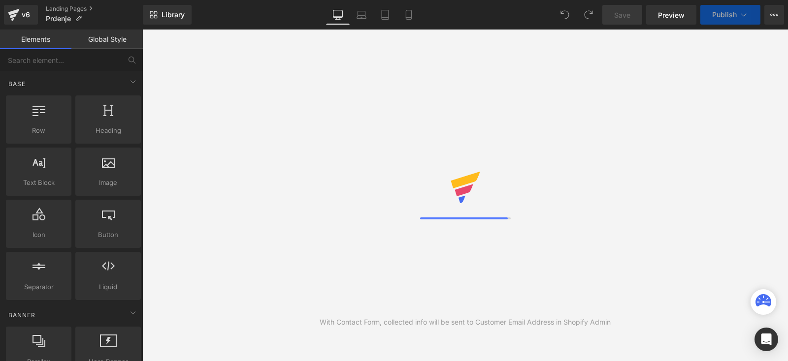 The width and height of the screenshot is (788, 361). What do you see at coordinates (622, 15) in the screenshot?
I see `span: Save` at bounding box center [622, 15].